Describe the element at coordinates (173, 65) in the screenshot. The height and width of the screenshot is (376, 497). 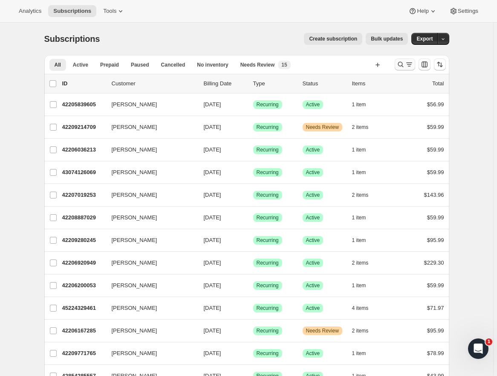
I see `span: Cancelled` at that location.